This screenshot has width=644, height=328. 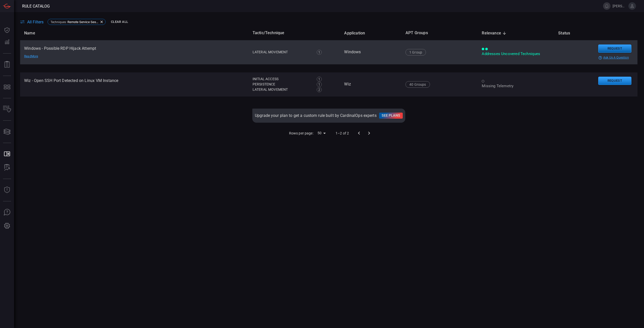 What do you see at coordinates (516, 54) in the screenshot?
I see `div: Addresses Uncovered Techniques` at bounding box center [516, 54].